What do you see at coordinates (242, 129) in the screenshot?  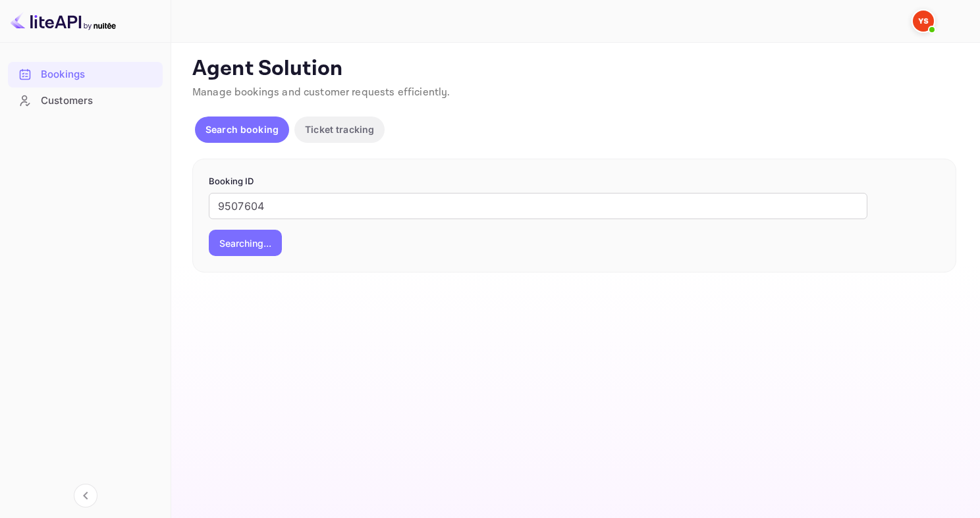 I see `p: Search booking` at bounding box center [242, 129].